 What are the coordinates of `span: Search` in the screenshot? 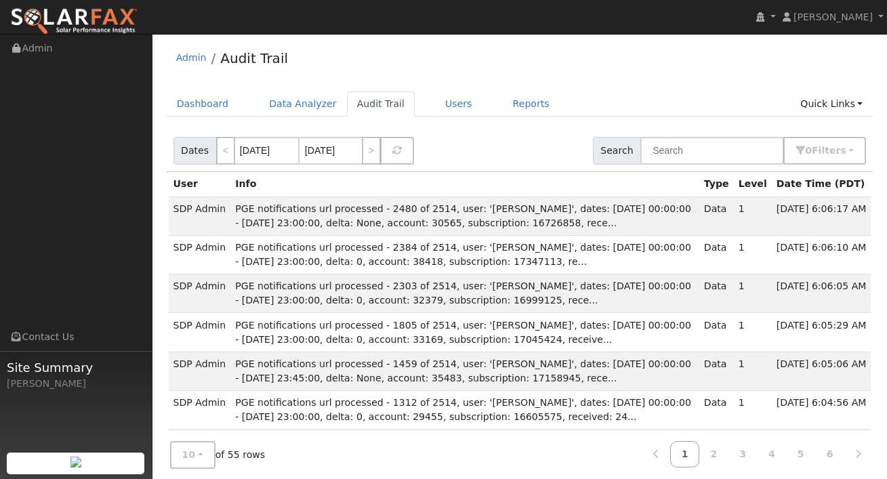 It's located at (617, 151).